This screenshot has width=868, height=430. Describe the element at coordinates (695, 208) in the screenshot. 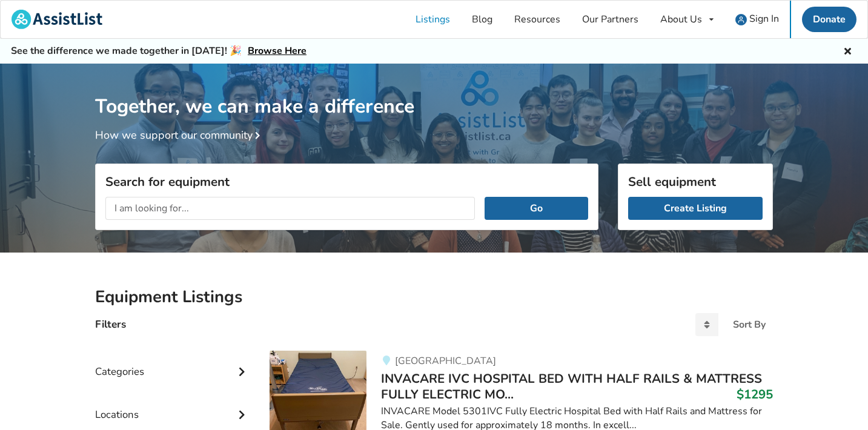

I see `a: Create Listing` at that location.